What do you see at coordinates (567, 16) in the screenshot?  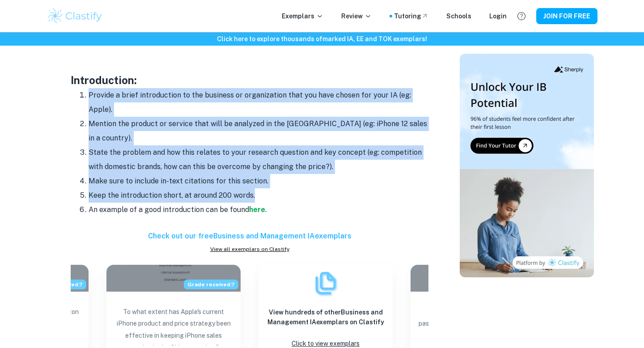 I see `a: JOIN FOR FREE` at bounding box center [567, 16].